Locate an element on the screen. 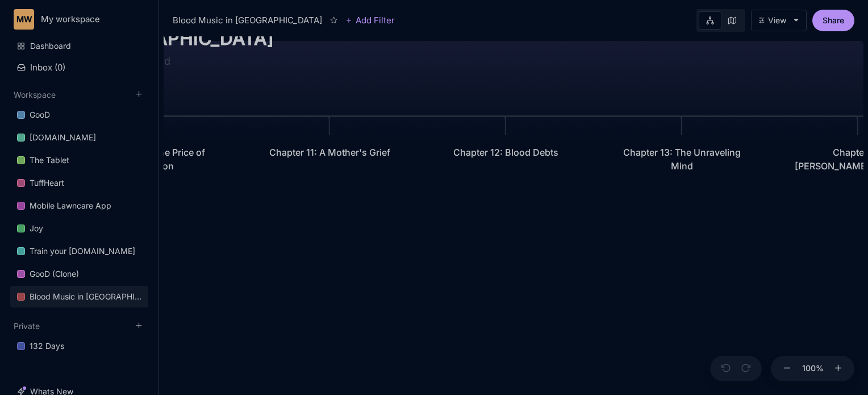 Image resolution: width=868 pixels, height=395 pixels. div: Workspace is located at coordinates (79, 207).